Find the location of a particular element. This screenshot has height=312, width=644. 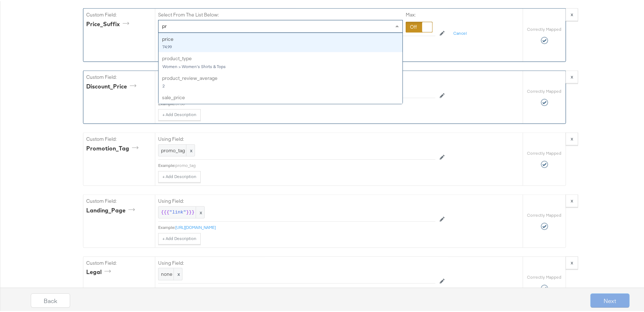

div: promo_tag is located at coordinates (305, 165).